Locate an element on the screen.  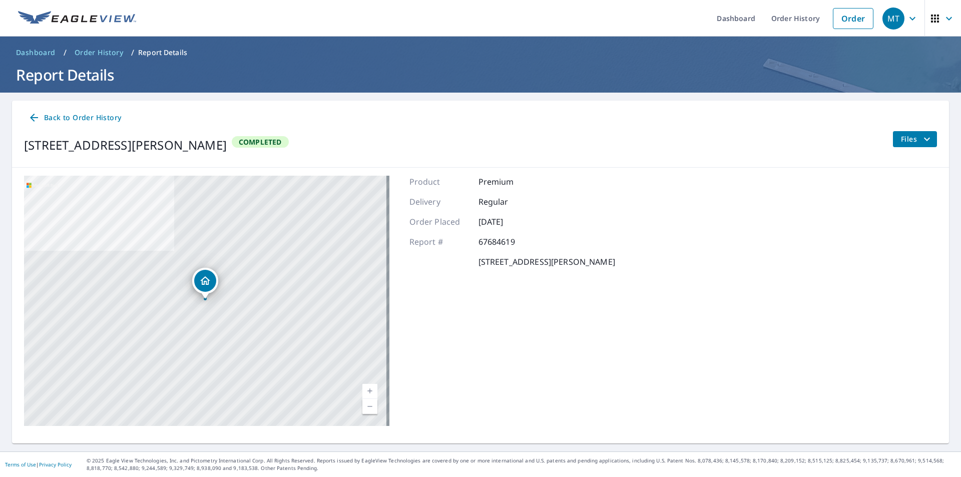
div: Dropped pin, building 1, Residential property, 85 Bailey Rd Morrilton, AR 72110 is located at coordinates (205, 283).